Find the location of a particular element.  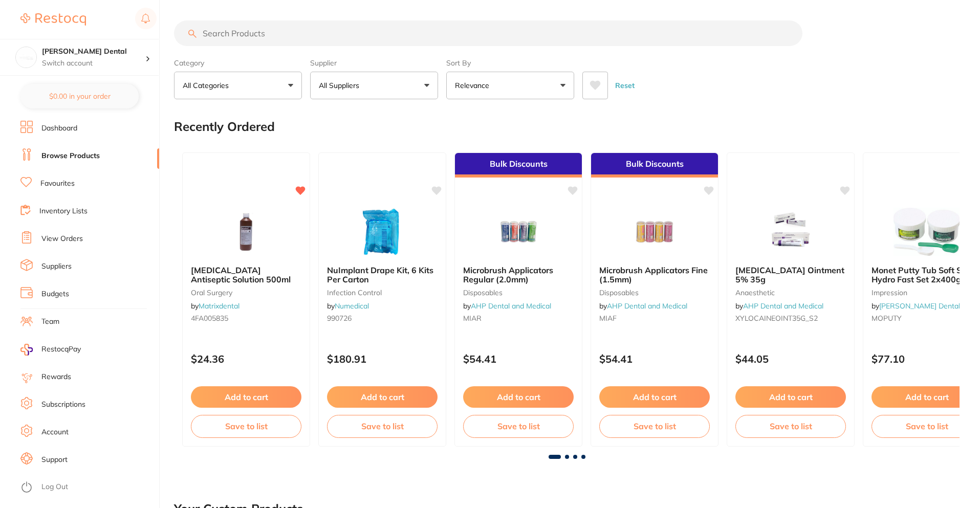

img: Microbrush Applicators Fine (1.5mm) is located at coordinates (654, 232).